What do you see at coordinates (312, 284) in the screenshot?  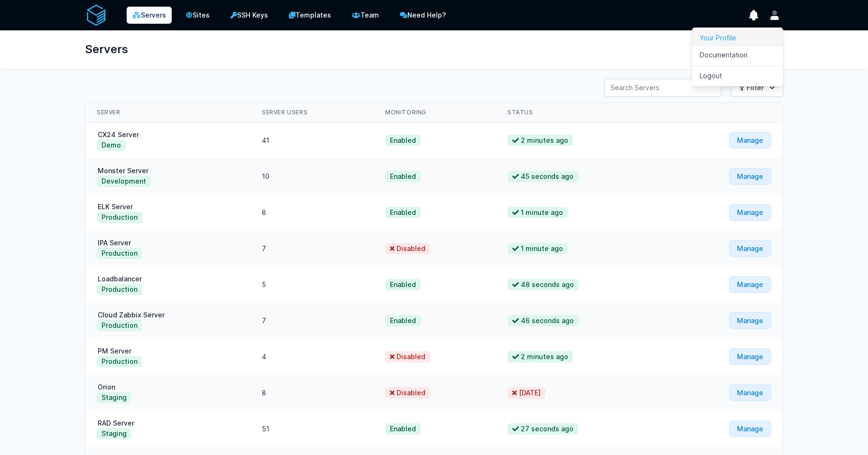 I see `td: 5` at bounding box center [312, 284].